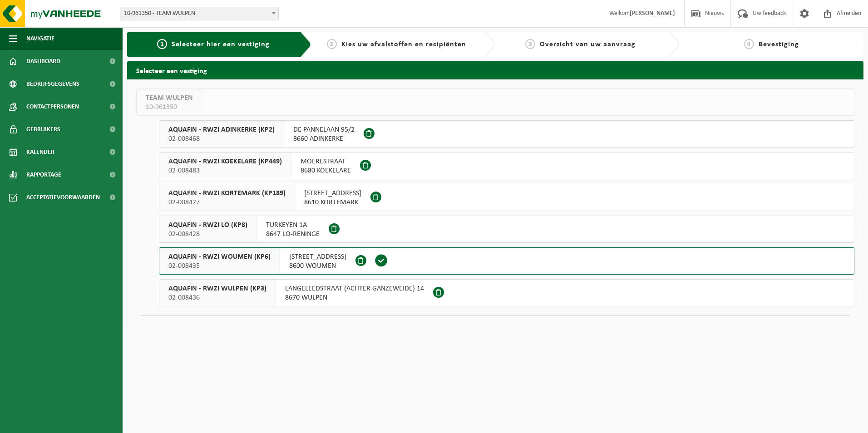 The height and width of the screenshot is (433, 868). I want to click on span: 02-008436, so click(218, 298).